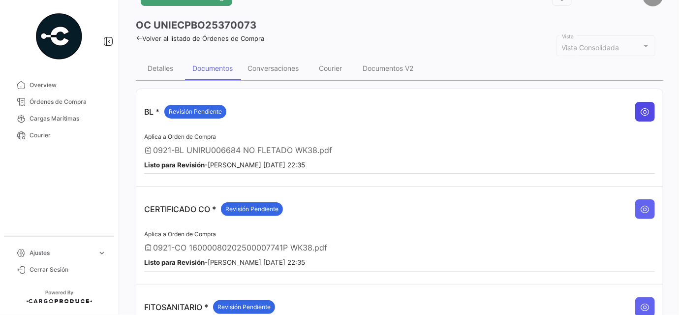 This screenshot has width=679, height=315. What do you see at coordinates (102, 253) in the screenshot?
I see `span: expand_more` at bounding box center [102, 253].